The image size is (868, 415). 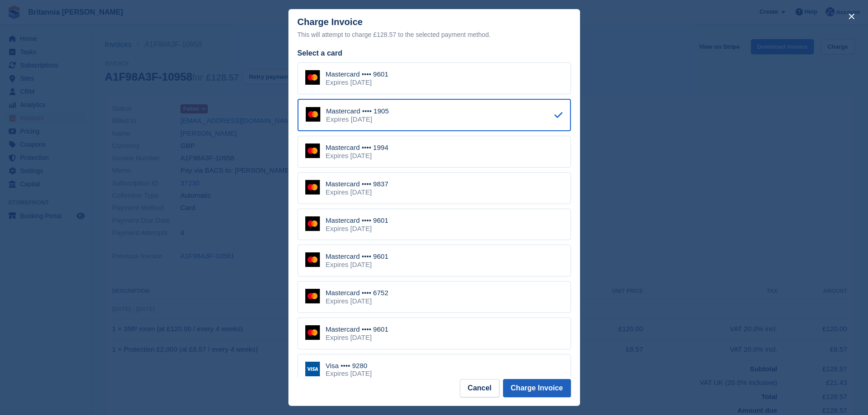 I want to click on div: Visa •••• 9280, so click(x=349, y=366).